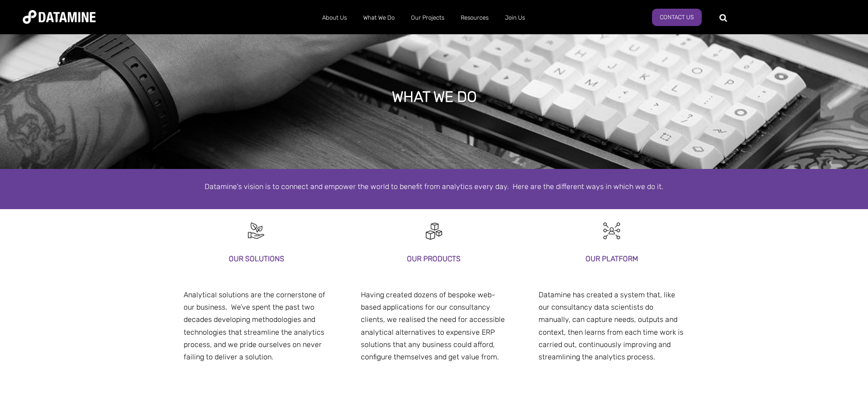 Image resolution: width=868 pixels, height=416 pixels. I want to click on img: Recruitment Black-10-1, so click(256, 231).